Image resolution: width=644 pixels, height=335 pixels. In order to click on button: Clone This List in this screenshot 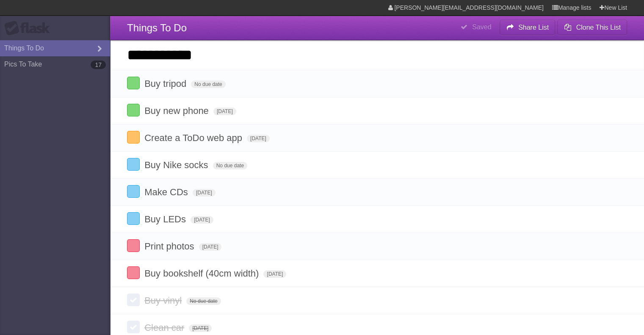, I will do `click(592, 28)`.